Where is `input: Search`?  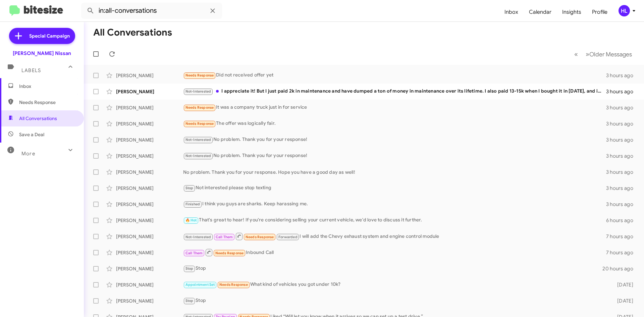 input: Search is located at coordinates (152, 11).